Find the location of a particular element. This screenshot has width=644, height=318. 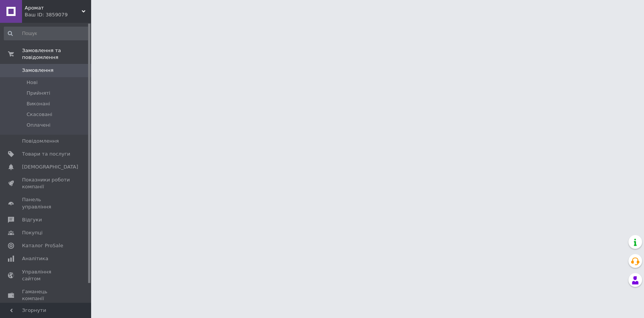

span: Аромат is located at coordinates (53, 8).